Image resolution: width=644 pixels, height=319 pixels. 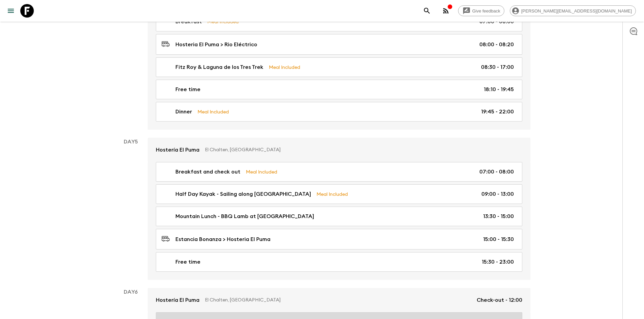 What do you see at coordinates (339, 239) in the screenshot?
I see `a: Estancia Bonanza > Hosteria El Puma15:00 - 15:30` at bounding box center [339, 239].